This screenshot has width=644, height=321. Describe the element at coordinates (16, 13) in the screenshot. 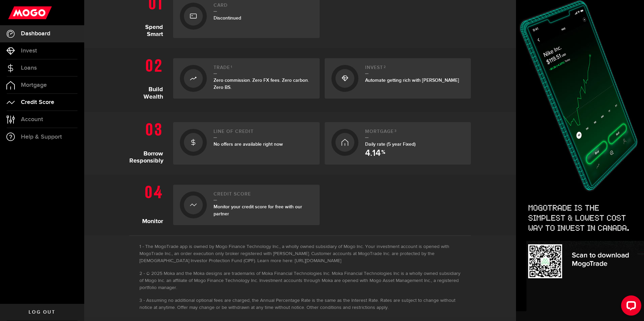

I see `button: Open LiveChat chat widget` at that location.